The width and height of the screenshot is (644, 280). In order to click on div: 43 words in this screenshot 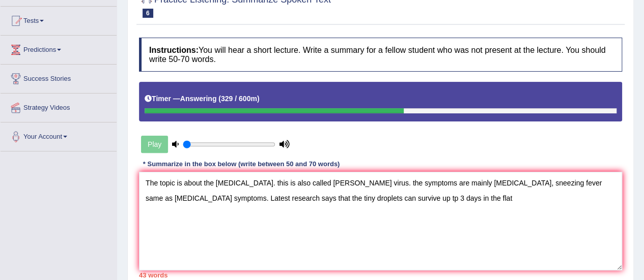, I will do `click(380, 275)`.